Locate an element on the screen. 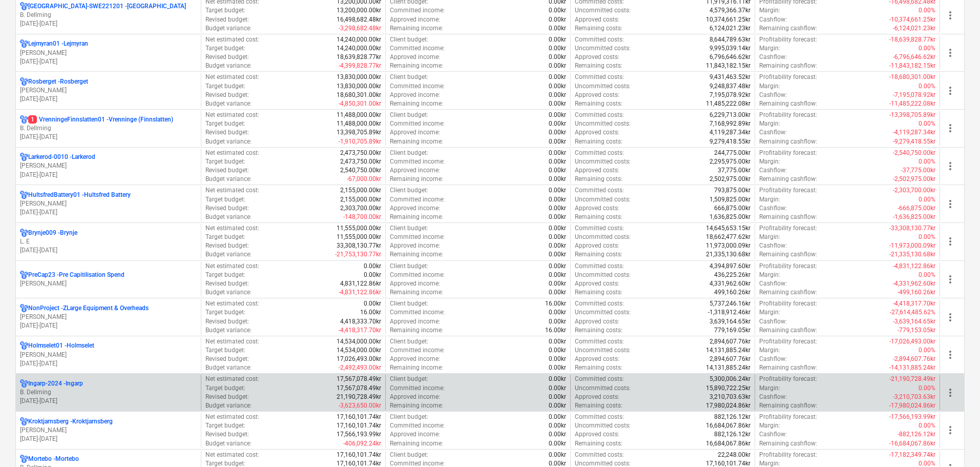  p: 4,579,366.37kr is located at coordinates (730, 11).